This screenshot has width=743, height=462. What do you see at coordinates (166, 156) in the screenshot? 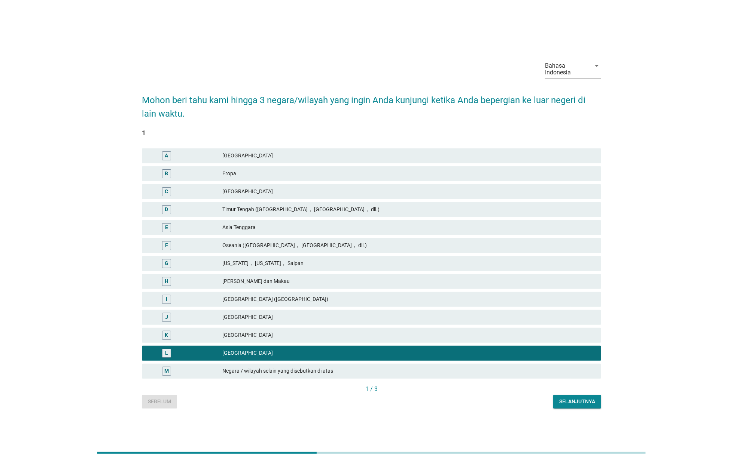
I see `div: A` at bounding box center [166, 156].